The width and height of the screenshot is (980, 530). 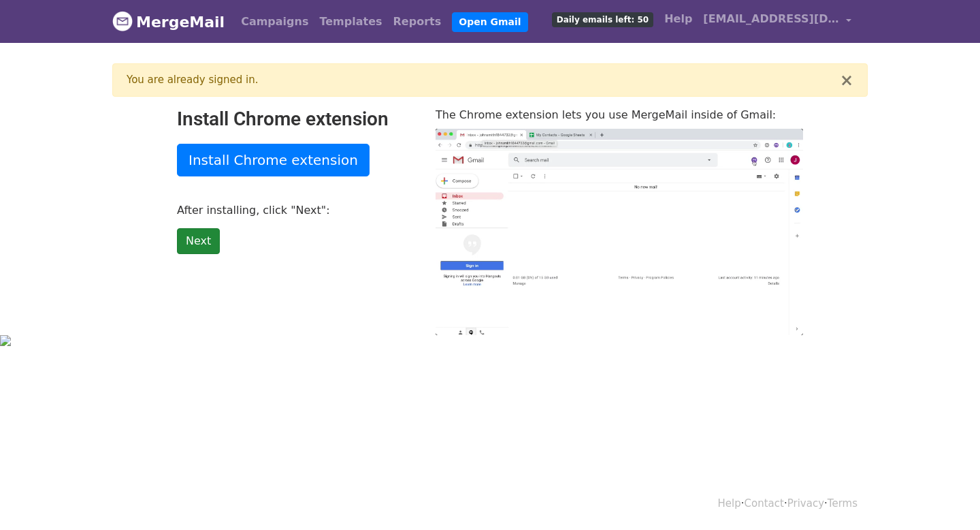 I want to click on a: Install Chrome extension, so click(x=273, y=160).